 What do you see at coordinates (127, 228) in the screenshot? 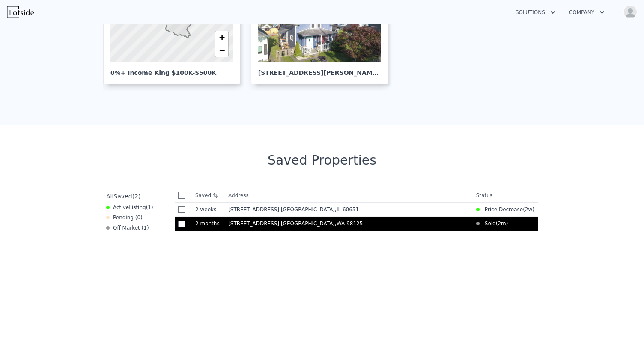
I see `div: Off Market ( 1 )` at bounding box center [127, 228].